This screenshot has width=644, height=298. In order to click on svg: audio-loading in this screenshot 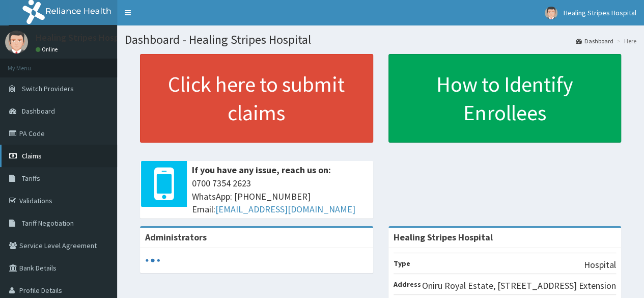, I will do `click(153, 261)`.